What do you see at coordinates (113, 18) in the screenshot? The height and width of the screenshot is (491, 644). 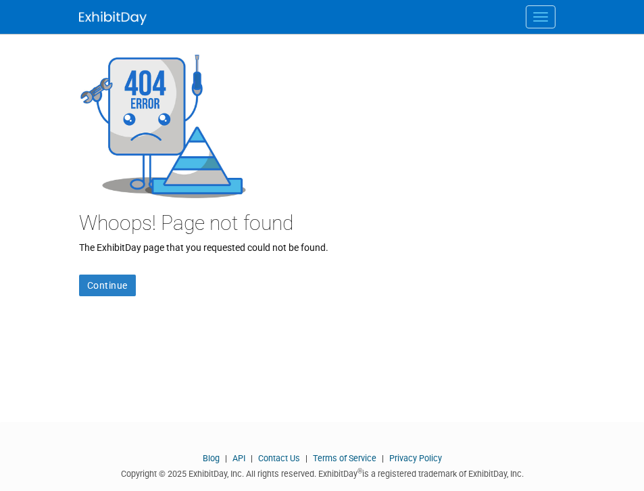 I see `img: ExhibitDay` at bounding box center [113, 18].